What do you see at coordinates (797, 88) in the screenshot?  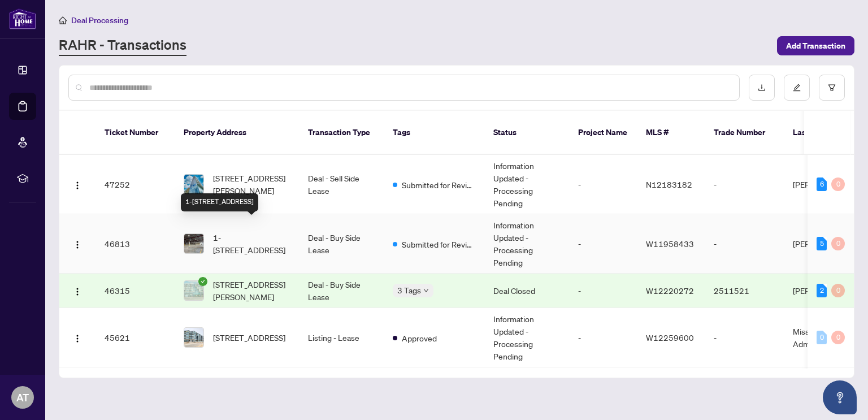 I see `span: edit` at bounding box center [797, 88].